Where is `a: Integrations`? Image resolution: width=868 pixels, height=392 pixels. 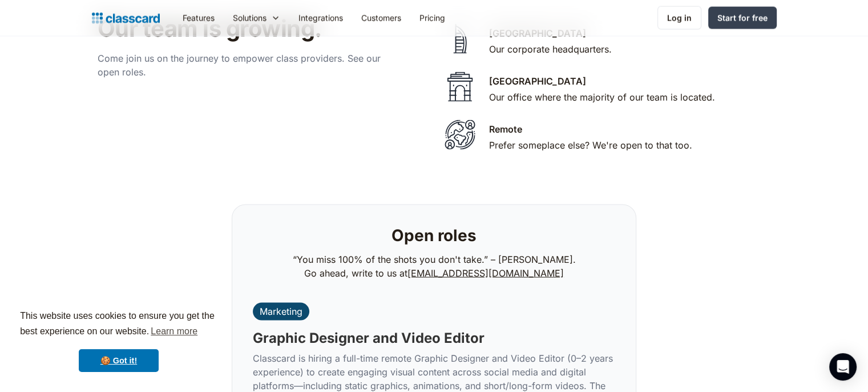 a: Integrations is located at coordinates (321, 18).